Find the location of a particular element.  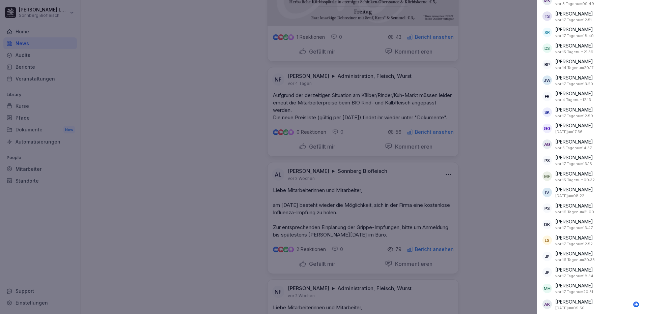

p: 12. September 2025 um 12:52 is located at coordinates (574, 244).